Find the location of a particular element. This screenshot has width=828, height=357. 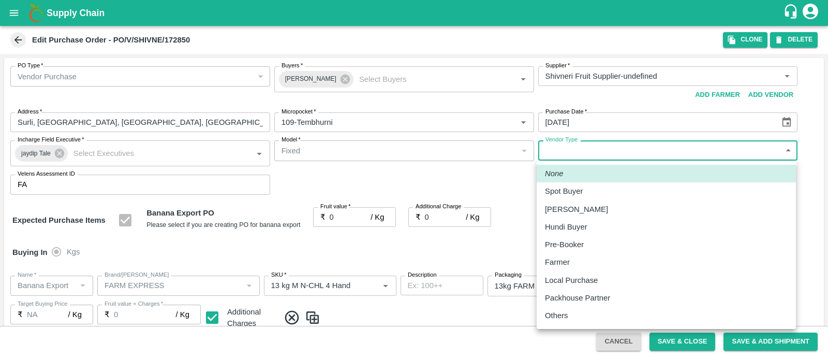

p: Spot Buyer is located at coordinates (564, 191).